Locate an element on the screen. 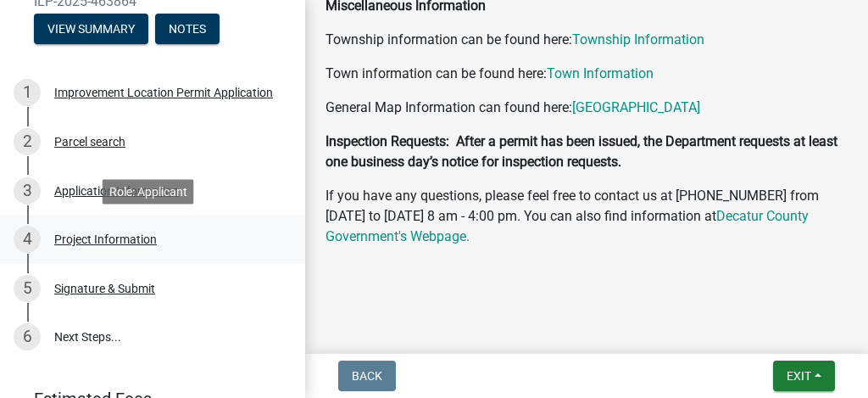  div: 2 is located at coordinates (27, 142).